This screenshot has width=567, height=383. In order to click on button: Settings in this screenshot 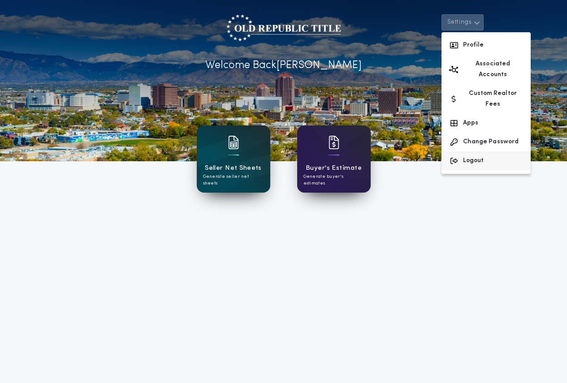, I will do `click(463, 22)`.